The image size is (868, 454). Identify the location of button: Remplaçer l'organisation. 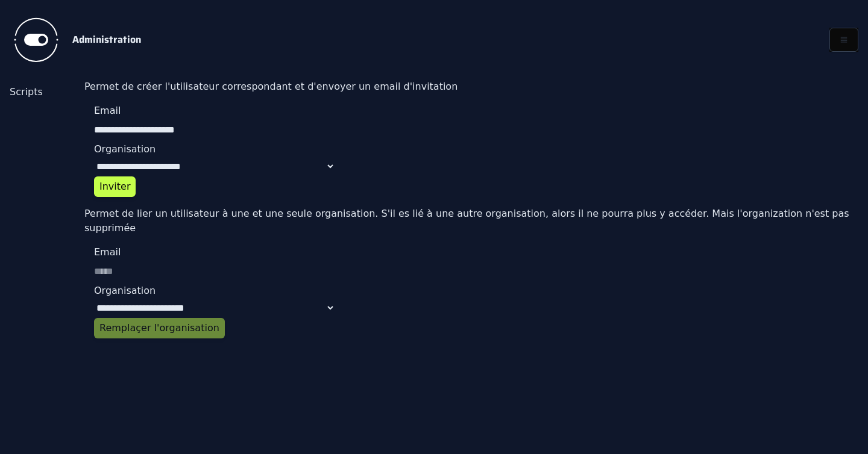
(159, 329).